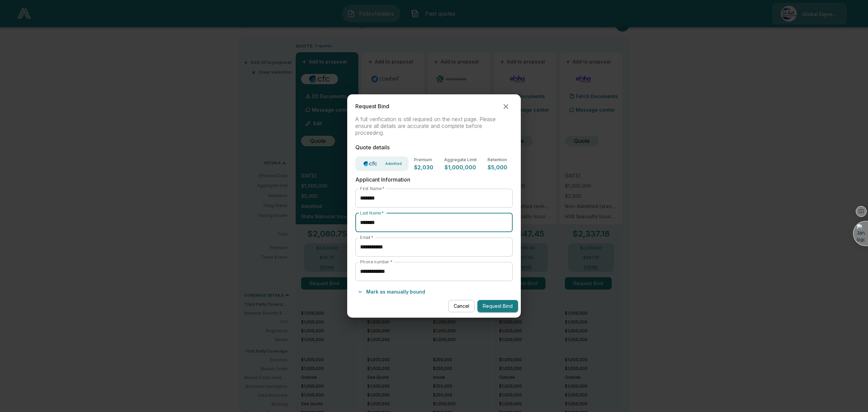 Image resolution: width=868 pixels, height=412 pixels. I want to click on p: Aggregate Limit, so click(461, 160).